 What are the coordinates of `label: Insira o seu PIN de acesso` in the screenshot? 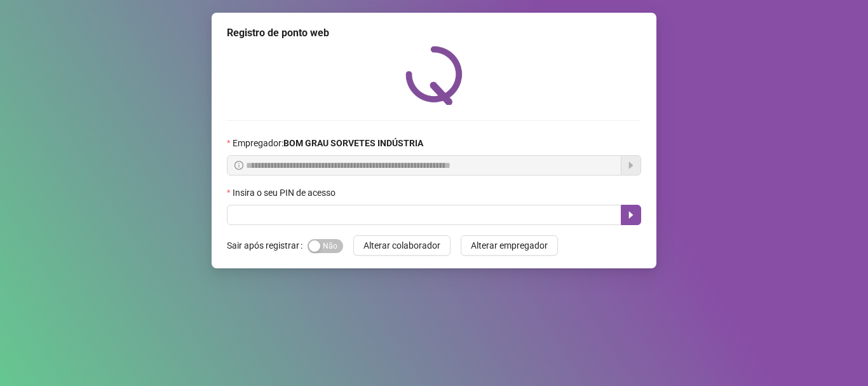 It's located at (285, 193).